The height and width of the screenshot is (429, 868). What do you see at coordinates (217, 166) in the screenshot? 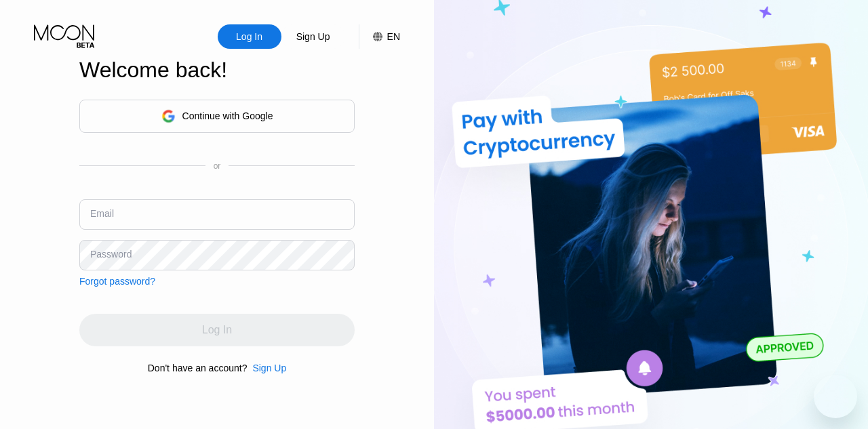
I see `div: or` at bounding box center [217, 166].